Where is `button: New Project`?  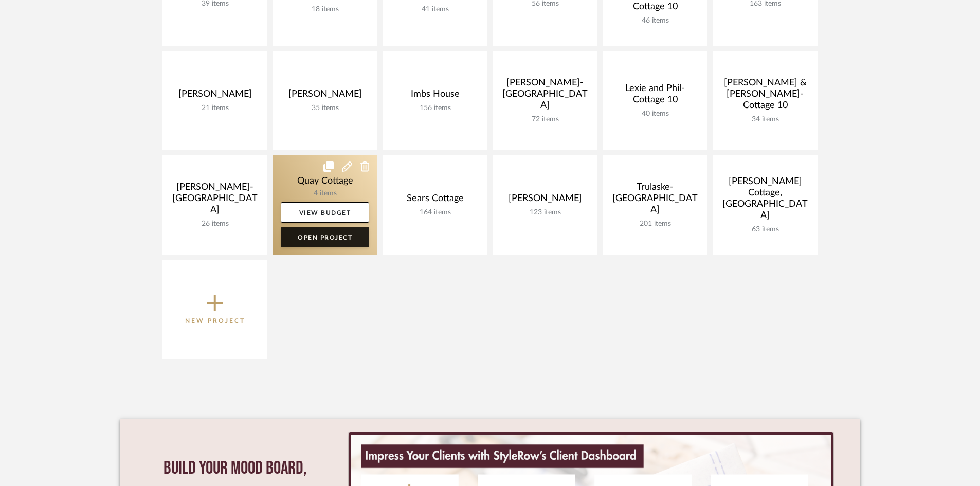
button: New Project is located at coordinates (215, 309).